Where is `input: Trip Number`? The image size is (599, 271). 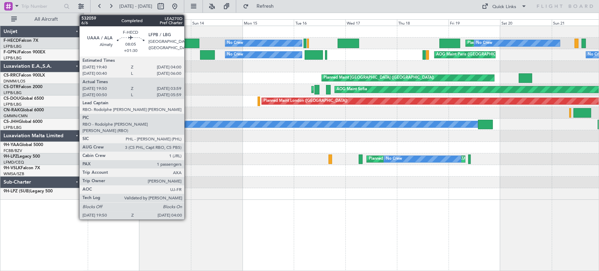 input: Trip Number is located at coordinates (41, 6).